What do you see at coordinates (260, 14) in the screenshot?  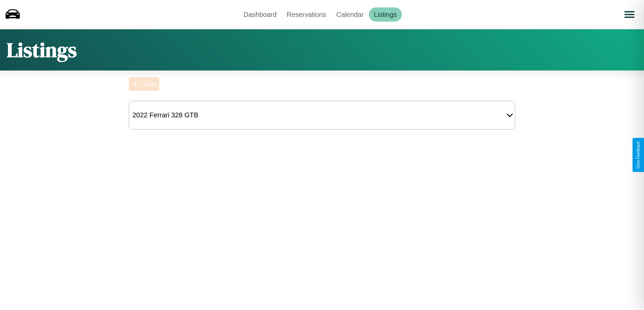 I see `a: Dashboard` at bounding box center [260, 14].